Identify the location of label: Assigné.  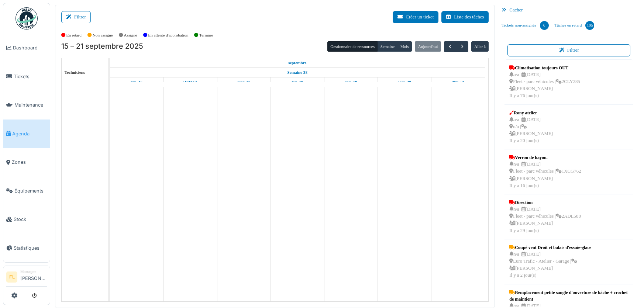
(131, 35).